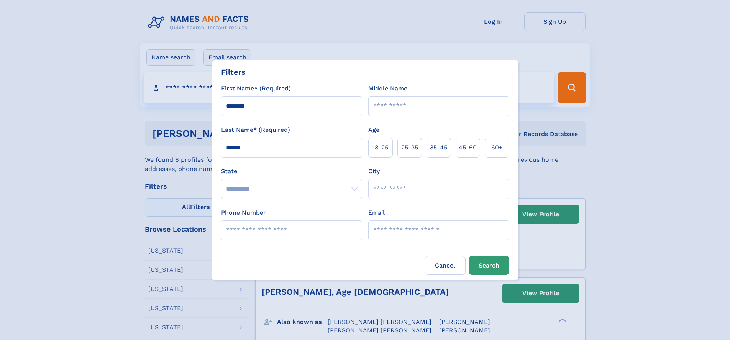 The image size is (730, 340). Describe the element at coordinates (497, 148) in the screenshot. I see `span: 60+` at that location.